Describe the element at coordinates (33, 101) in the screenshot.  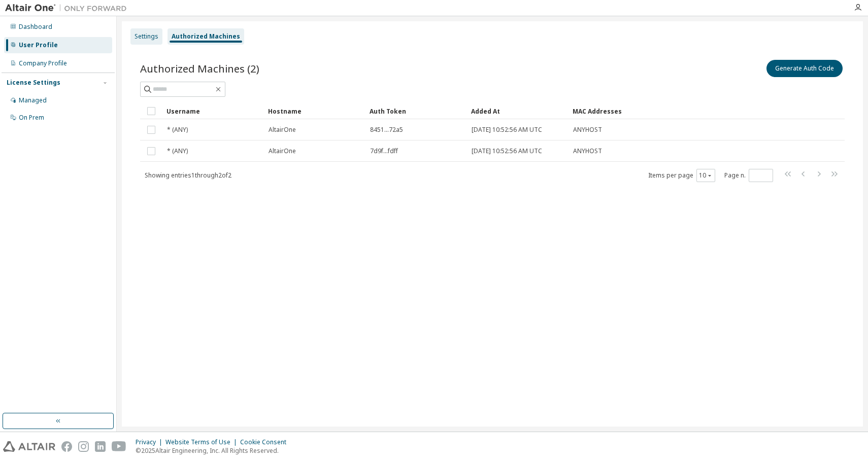
I see `div: Managed` at that location.